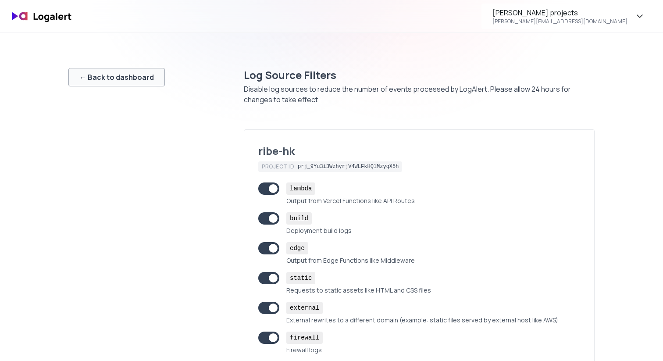 The width and height of the screenshot is (663, 361). I want to click on div: External rewrites to a different domain (example: static files served by external host like AWS), so click(422, 320).